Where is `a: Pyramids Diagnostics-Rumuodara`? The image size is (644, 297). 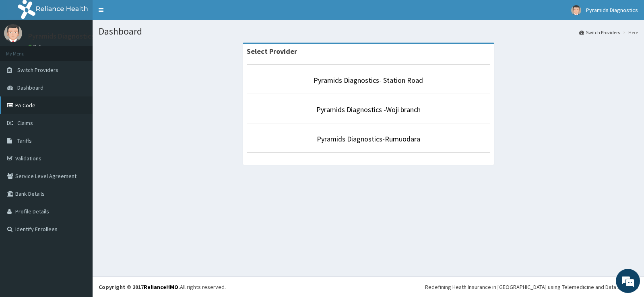
a: Pyramids Diagnostics-Rumuodara is located at coordinates (368, 139).